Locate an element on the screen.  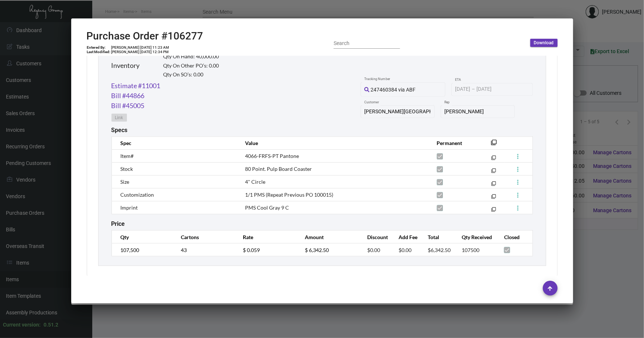
span: $6,342.50 is located at coordinates (439, 249).